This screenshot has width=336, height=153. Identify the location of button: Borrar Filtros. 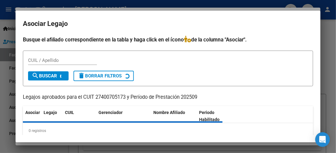
(104, 76).